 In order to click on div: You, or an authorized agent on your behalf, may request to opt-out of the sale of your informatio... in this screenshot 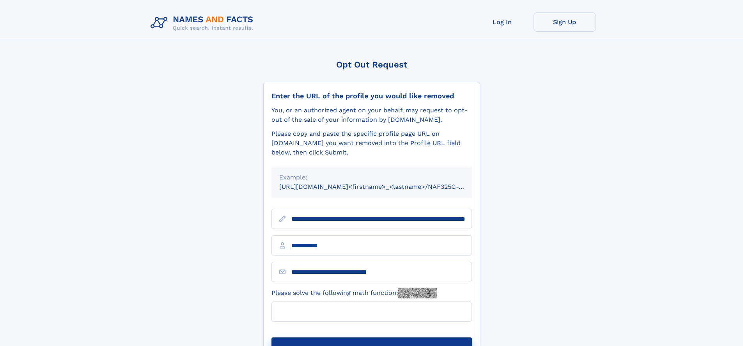, I will do `click(372, 115)`.